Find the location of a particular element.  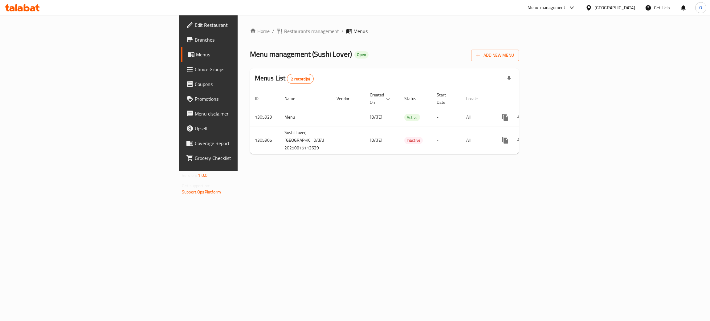

span: Version: is located at coordinates (189, 175).